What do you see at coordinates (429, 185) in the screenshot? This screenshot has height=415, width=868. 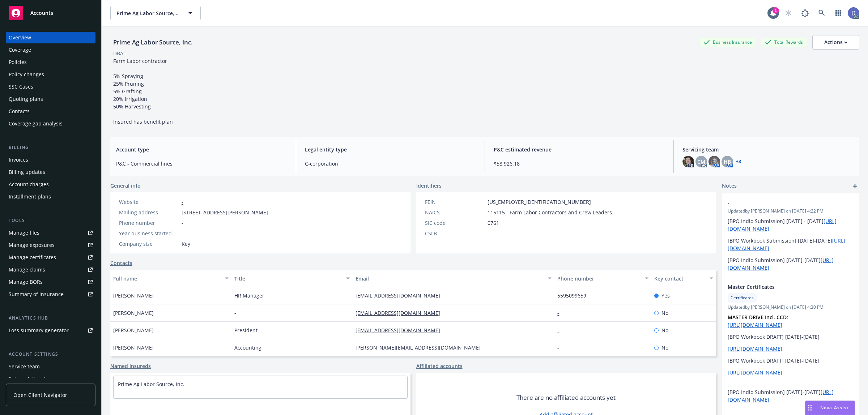 I see `span: Identifiers` at bounding box center [429, 185].